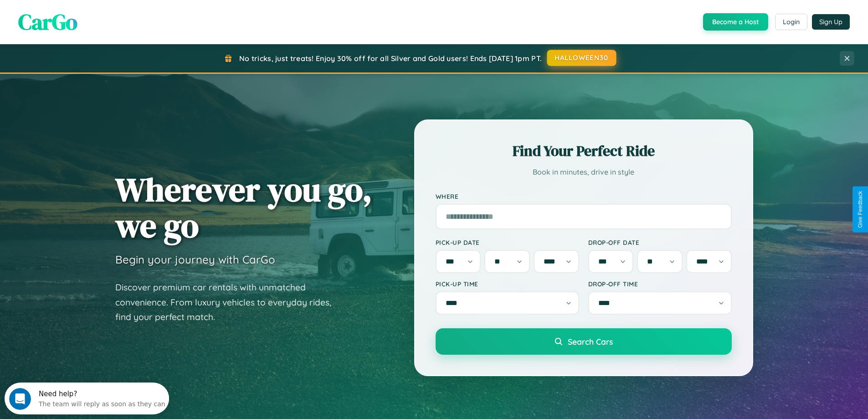  I want to click on label: Drop-off Time, so click(660, 284).